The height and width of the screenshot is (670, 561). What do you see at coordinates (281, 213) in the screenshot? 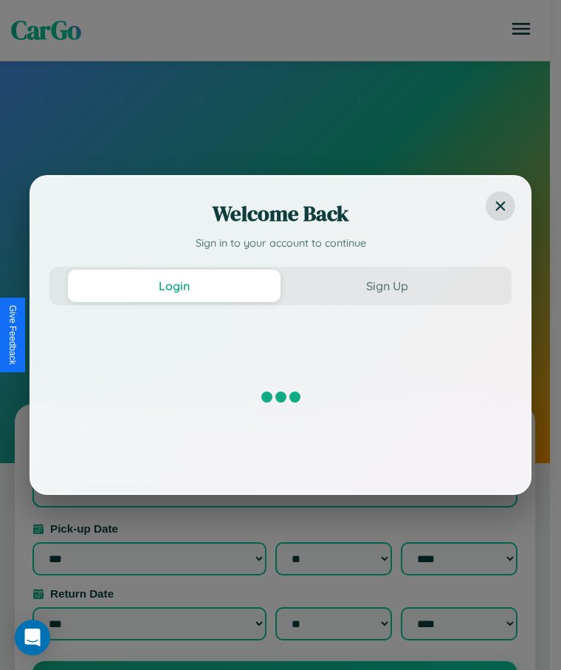
I see `h2: Welcome Back` at bounding box center [281, 213].